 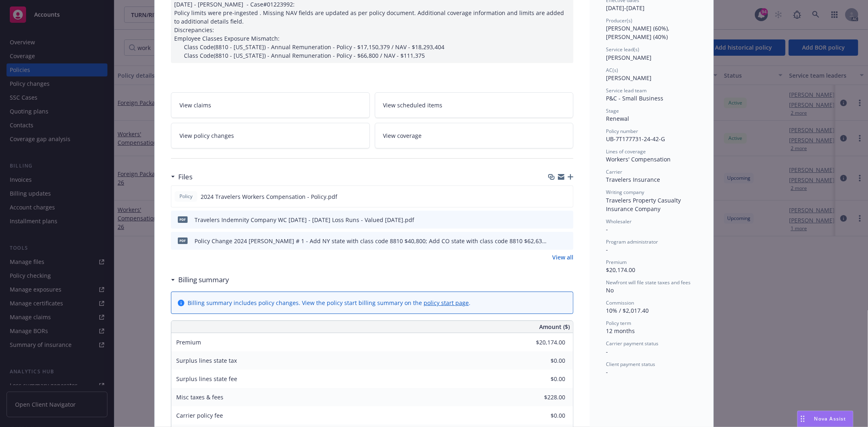 What do you see at coordinates (626, 90) in the screenshot?
I see `span: Service lead team` at bounding box center [626, 90].